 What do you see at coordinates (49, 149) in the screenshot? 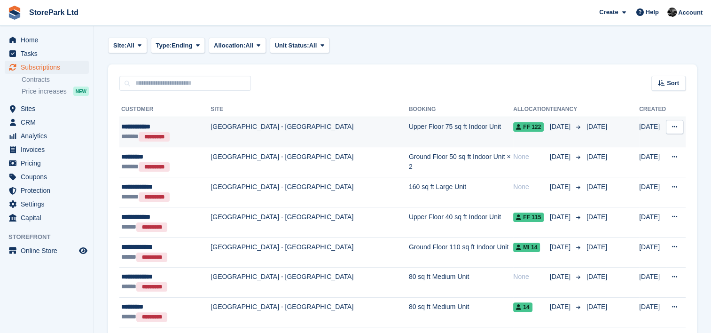
I see `span: Invoices` at bounding box center [49, 149].